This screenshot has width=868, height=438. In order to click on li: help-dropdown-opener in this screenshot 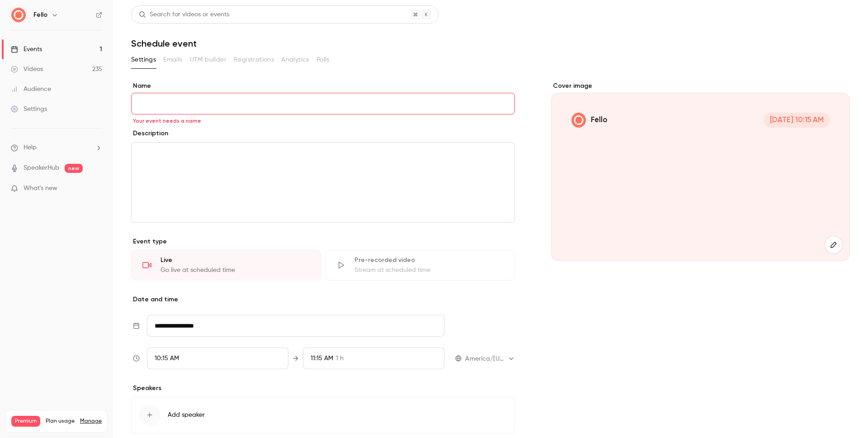, I will do `click(56, 147)`.